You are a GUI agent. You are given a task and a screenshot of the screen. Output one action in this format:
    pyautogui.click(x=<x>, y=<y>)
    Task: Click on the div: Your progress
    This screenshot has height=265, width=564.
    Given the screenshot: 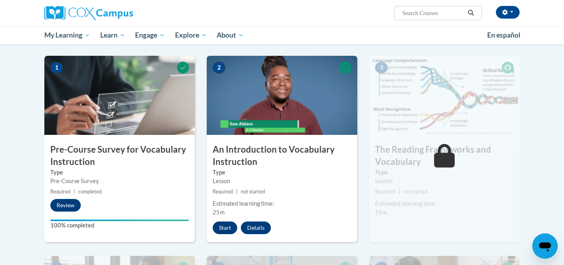 What is the action you would take?
    pyautogui.click(x=120, y=221)
    